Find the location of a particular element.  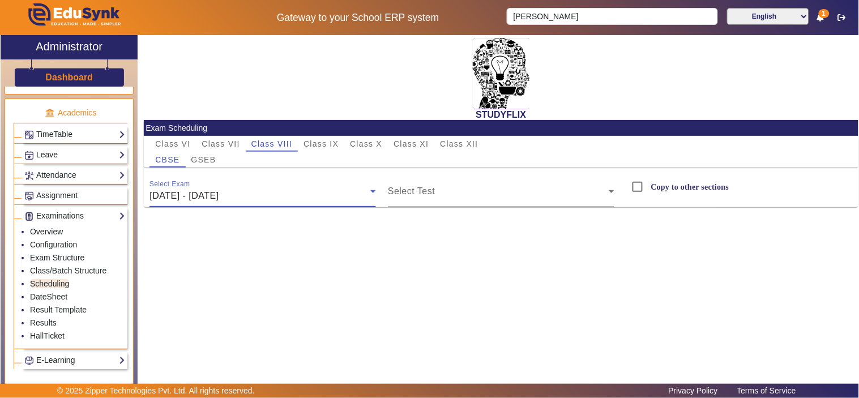

h2: Administrator is located at coordinates (69, 46).